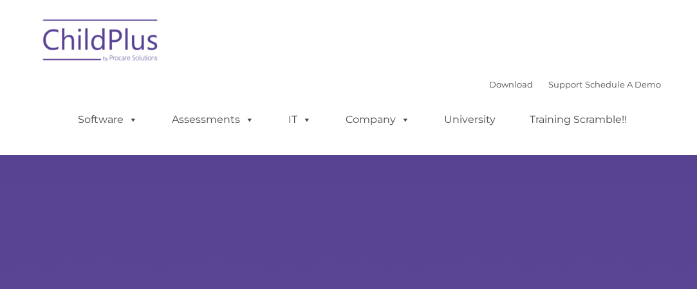  What do you see at coordinates (300, 120) in the screenshot?
I see `a: IT` at bounding box center [300, 120].